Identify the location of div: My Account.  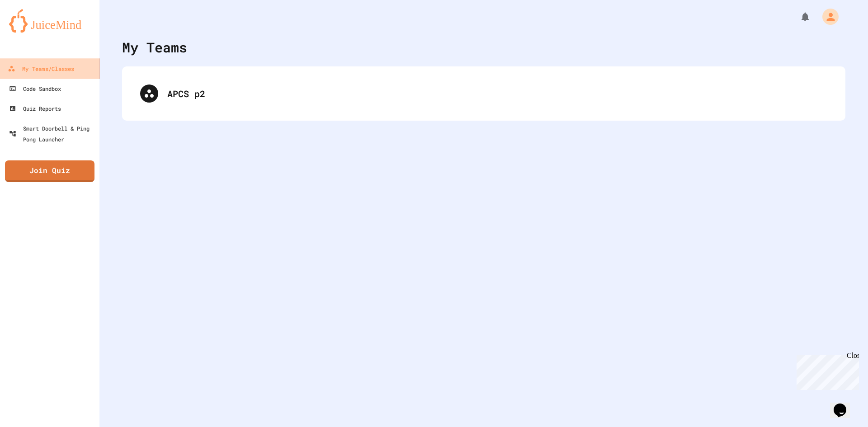
(827, 16).